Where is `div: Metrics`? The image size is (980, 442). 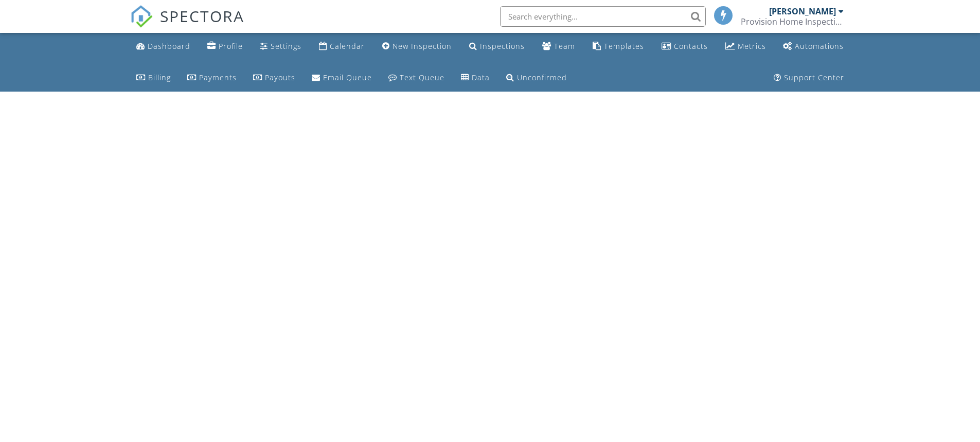
div: Metrics is located at coordinates (751, 46).